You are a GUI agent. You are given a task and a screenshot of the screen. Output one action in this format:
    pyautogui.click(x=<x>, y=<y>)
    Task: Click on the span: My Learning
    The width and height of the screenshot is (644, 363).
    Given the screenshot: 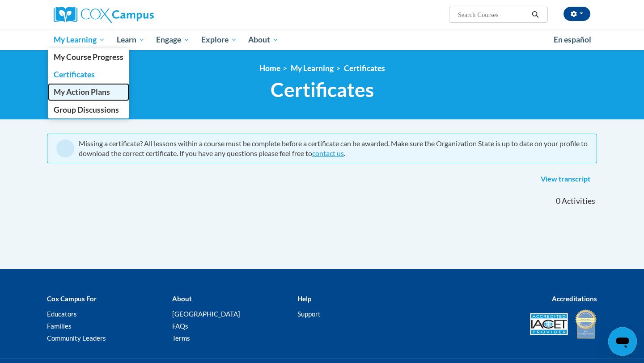 What is the action you would take?
    pyautogui.click(x=79, y=40)
    